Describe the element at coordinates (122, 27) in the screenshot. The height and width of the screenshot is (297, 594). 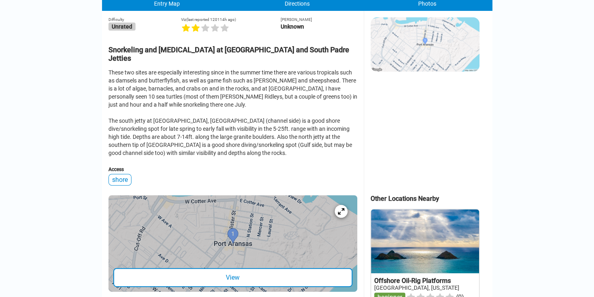
I see `span: Unrated` at that location.